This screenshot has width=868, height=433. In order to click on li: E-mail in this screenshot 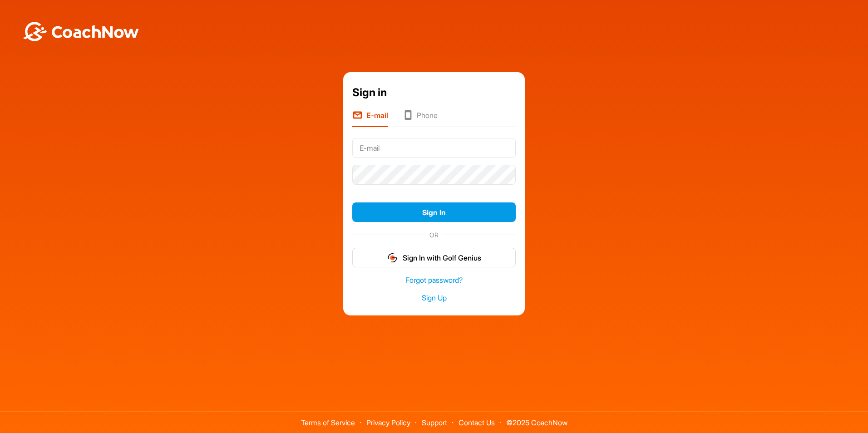, I will do `click(370, 119)`.